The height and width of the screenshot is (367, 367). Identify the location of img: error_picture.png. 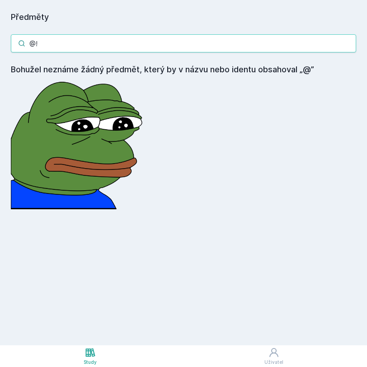
(79, 142).